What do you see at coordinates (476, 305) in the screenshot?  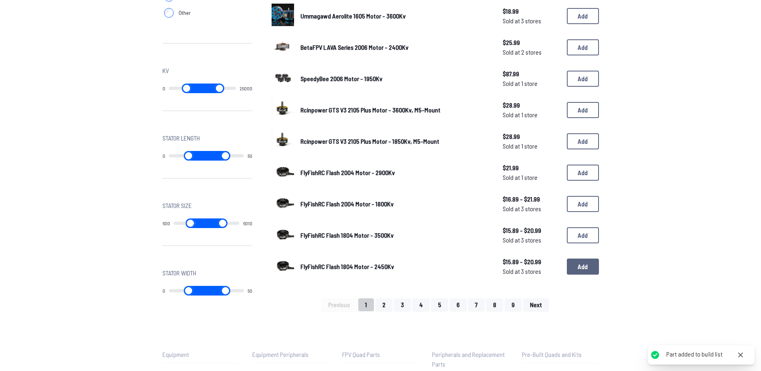 I see `button: 7` at bounding box center [476, 305].